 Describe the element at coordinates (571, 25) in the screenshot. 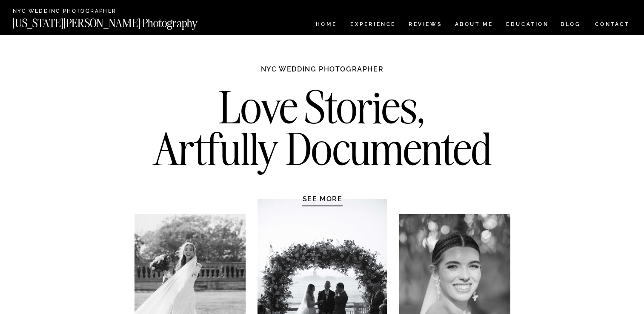

I see `a: BLOG` at that location.